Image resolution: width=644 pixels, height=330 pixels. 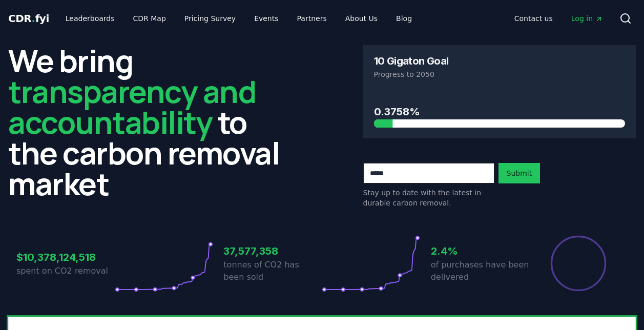 I want to click on div: Percentage of sales delivered, so click(x=579, y=263).